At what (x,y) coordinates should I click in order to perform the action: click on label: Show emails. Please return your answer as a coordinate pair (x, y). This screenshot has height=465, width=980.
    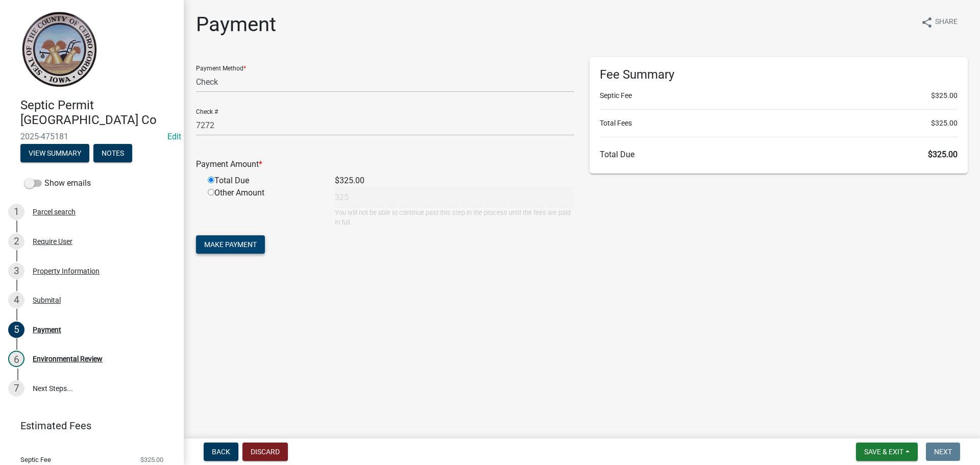
    Looking at the image, I should click on (57, 184).